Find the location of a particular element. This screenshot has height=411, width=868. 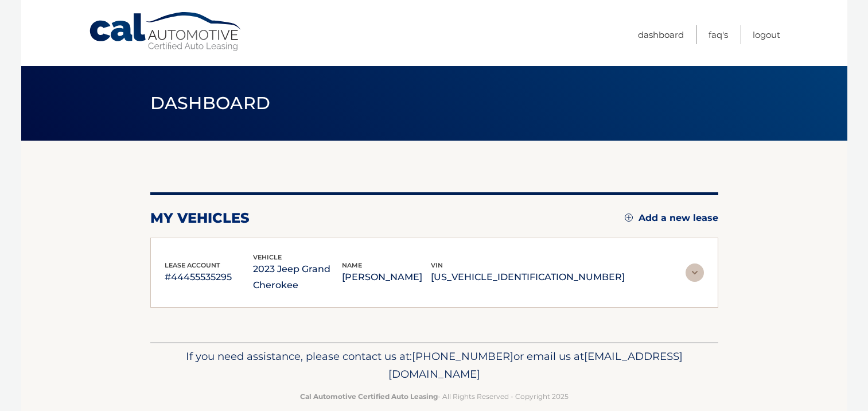

p: - All Rights Reserved - Copyright 2025 is located at coordinates (434, 396).